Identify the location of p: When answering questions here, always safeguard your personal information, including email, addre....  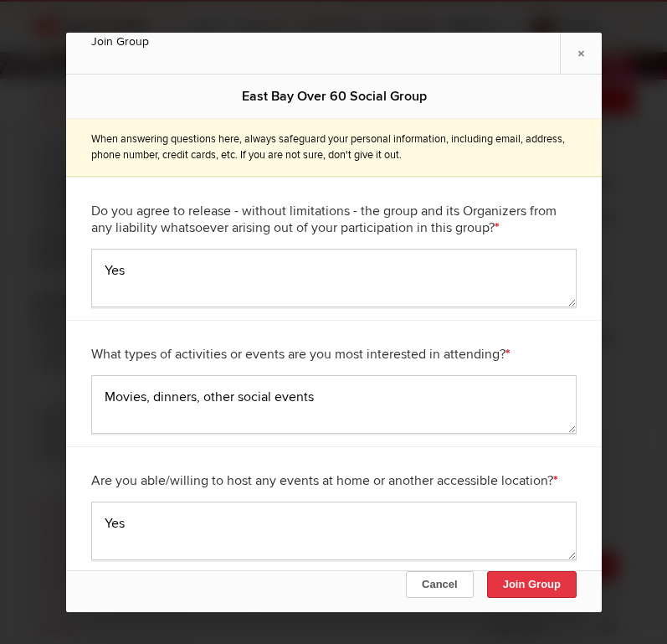
(334, 146).